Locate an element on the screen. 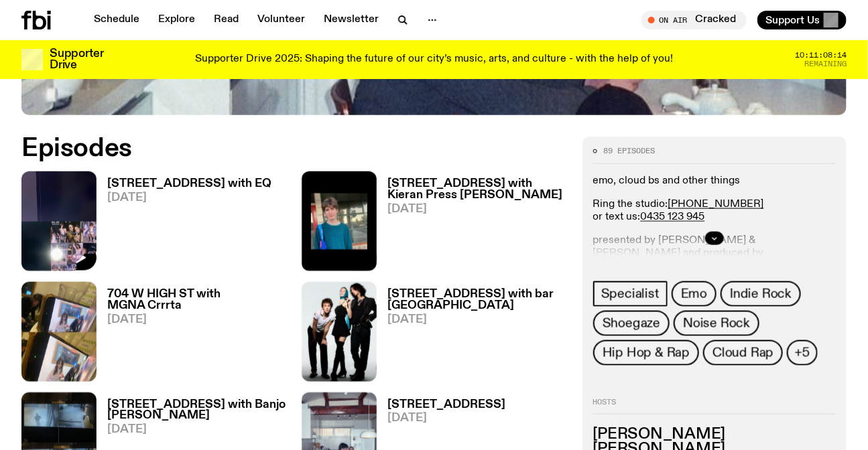  a: Indie Rock is located at coordinates (761, 294).